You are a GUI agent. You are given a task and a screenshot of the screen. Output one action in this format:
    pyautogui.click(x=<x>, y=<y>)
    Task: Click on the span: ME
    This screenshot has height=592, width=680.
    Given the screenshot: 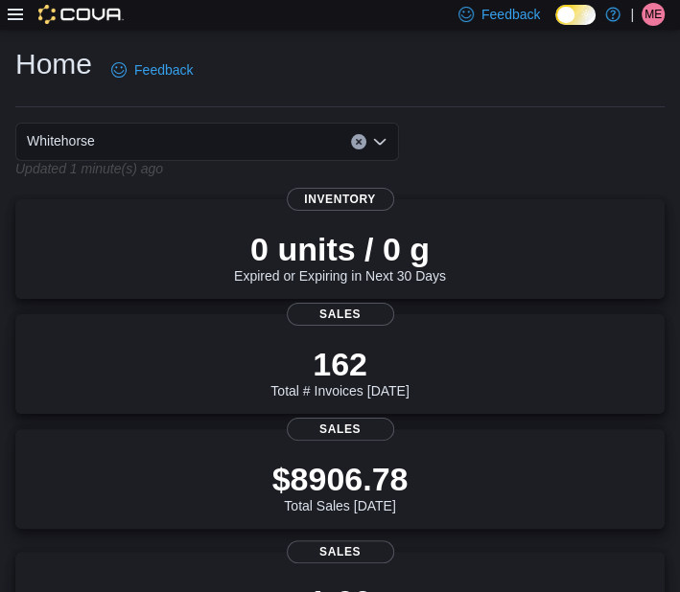 What is the action you would take?
    pyautogui.click(x=653, y=14)
    